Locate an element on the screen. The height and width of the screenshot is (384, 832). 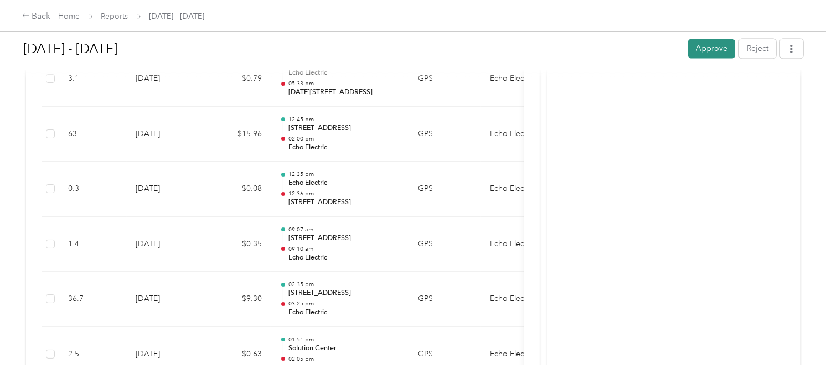
button: Reject is located at coordinates (757, 48).